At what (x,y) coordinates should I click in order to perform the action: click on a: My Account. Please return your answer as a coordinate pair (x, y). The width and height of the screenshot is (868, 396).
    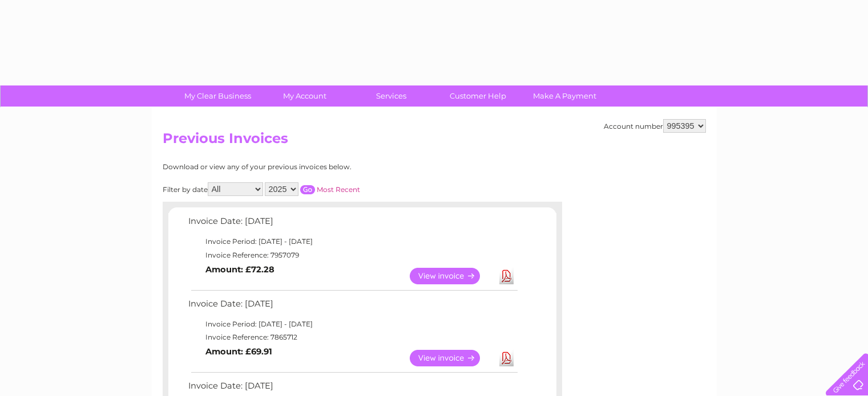
    Looking at the image, I should click on (304, 96).